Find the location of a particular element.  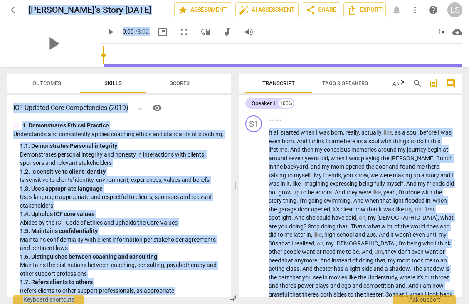

span: actors is located at coordinates (323, 192).